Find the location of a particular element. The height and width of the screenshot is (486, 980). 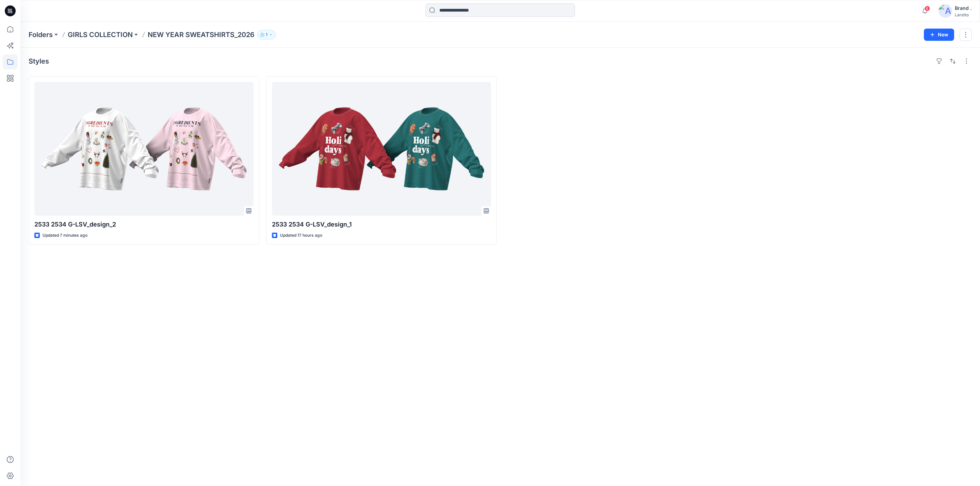

a: Folders is located at coordinates (41, 34).